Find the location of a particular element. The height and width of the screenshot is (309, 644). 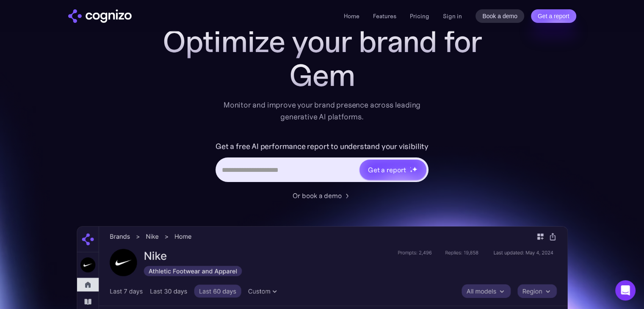

a: Book a demo is located at coordinates (500, 16).